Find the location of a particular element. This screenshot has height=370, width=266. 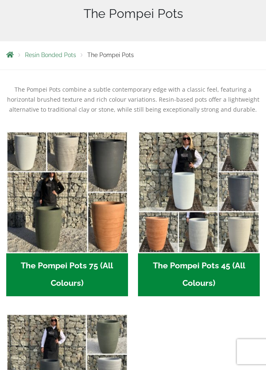

img: The Pompei Pots 45 (All Colours) is located at coordinates (199, 192).